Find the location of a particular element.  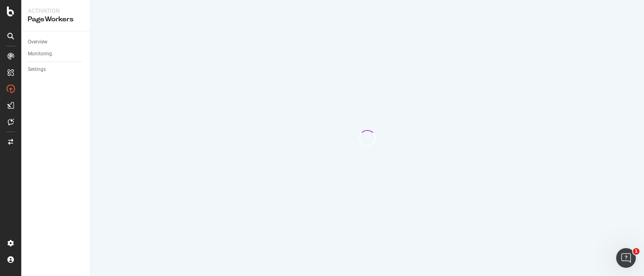

a: Overview is located at coordinates (56, 42).